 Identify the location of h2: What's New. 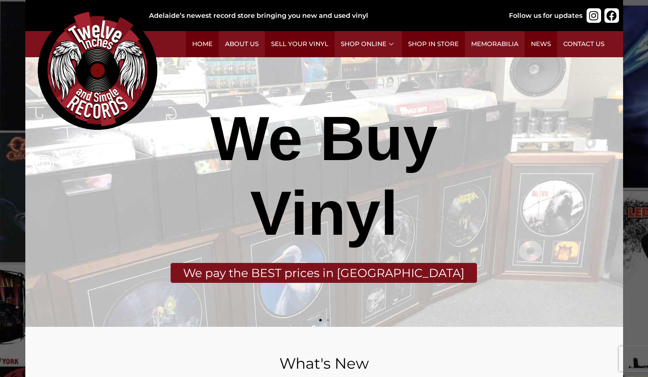
(324, 364).